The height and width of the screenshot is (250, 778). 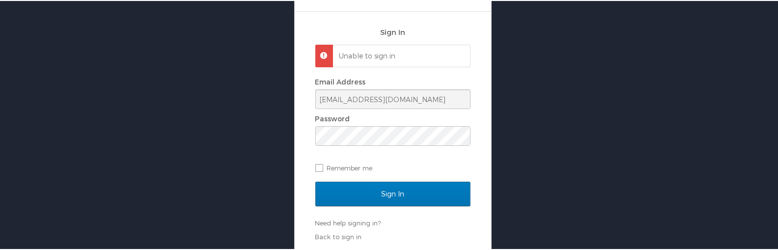 I want to click on label: Email Address, so click(x=340, y=81).